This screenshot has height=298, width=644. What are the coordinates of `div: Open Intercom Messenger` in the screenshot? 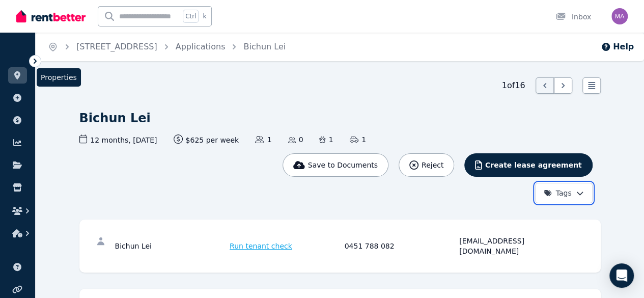 It's located at (621, 275).